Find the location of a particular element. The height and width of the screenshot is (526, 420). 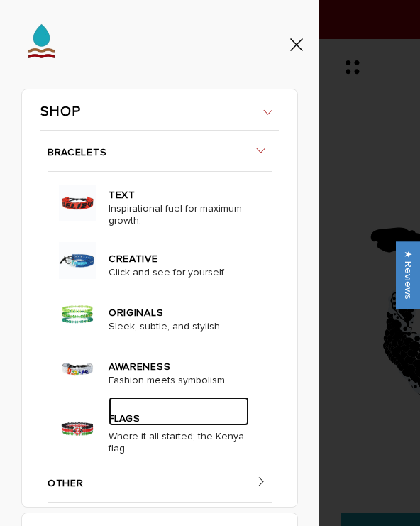

img: popsicles_300x300.jpg is located at coordinates (77, 260).